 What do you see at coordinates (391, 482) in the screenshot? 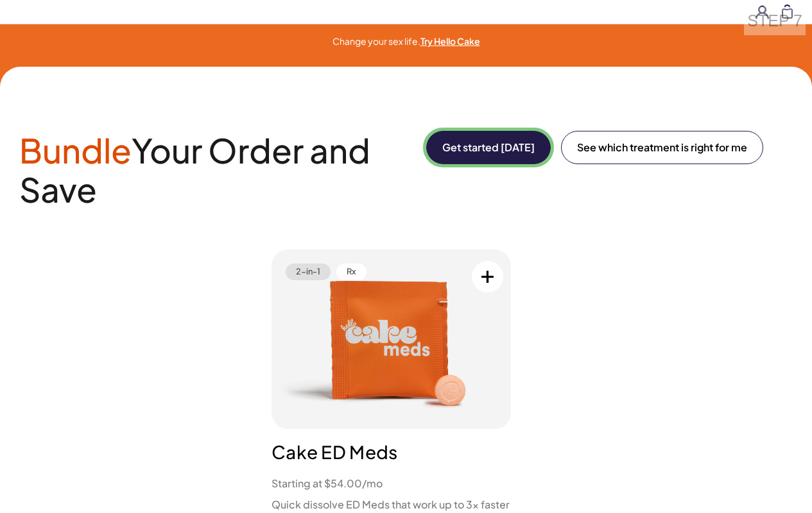
I see `li: Starting at $54.00/mo` at bounding box center [391, 482].